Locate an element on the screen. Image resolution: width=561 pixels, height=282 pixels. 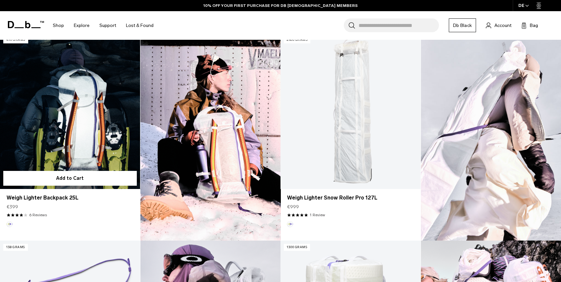
a: 1 reviews is located at coordinates (317, 215).